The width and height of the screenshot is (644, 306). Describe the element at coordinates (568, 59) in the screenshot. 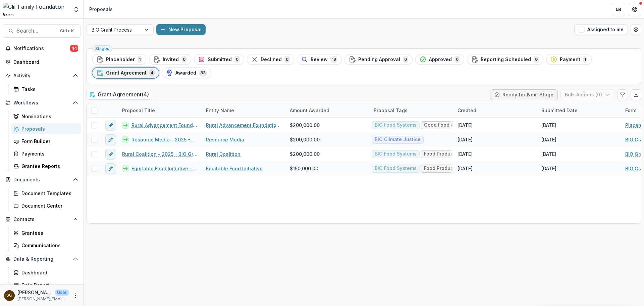

I see `button: Payment1` at that location.